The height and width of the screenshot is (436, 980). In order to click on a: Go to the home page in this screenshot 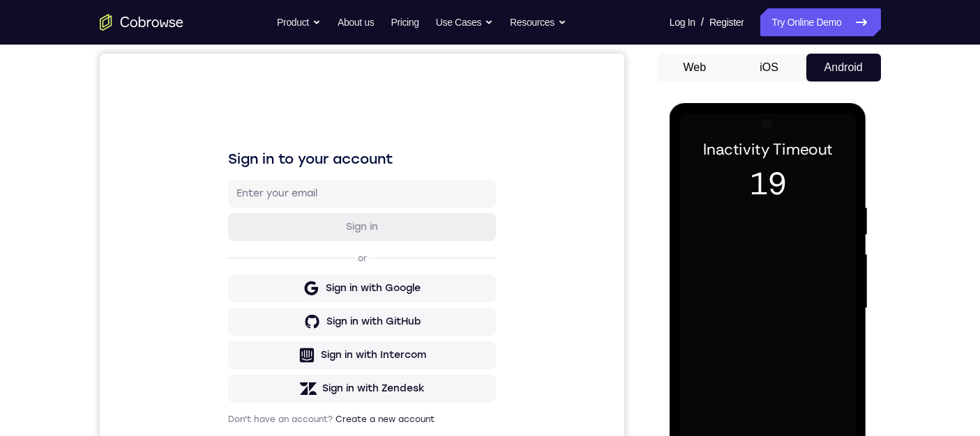, I will do `click(141, 22)`.